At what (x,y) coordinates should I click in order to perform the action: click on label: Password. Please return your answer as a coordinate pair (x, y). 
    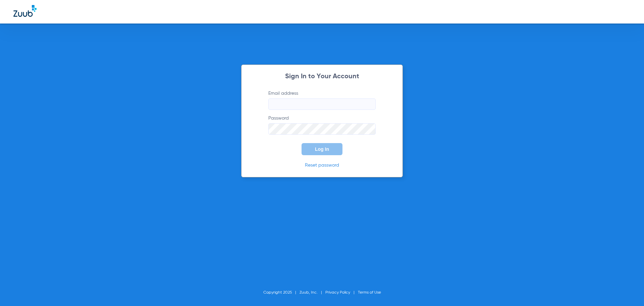
    Looking at the image, I should click on (322, 124).